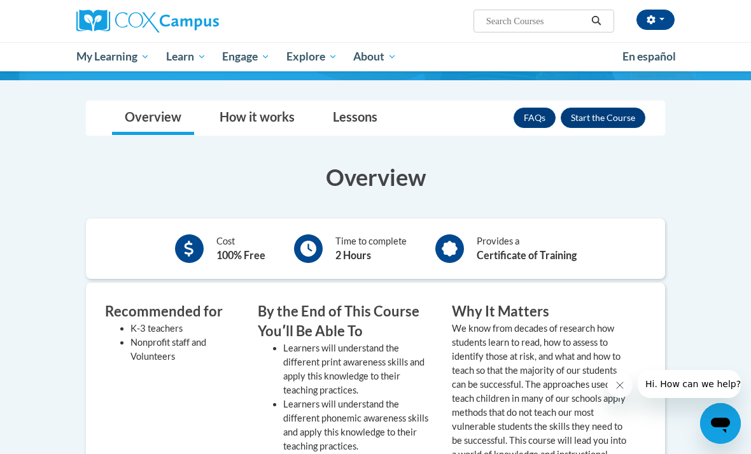 The width and height of the screenshot is (751, 454). What do you see at coordinates (656, 20) in the screenshot?
I see `button: Account Settings` at bounding box center [656, 20].